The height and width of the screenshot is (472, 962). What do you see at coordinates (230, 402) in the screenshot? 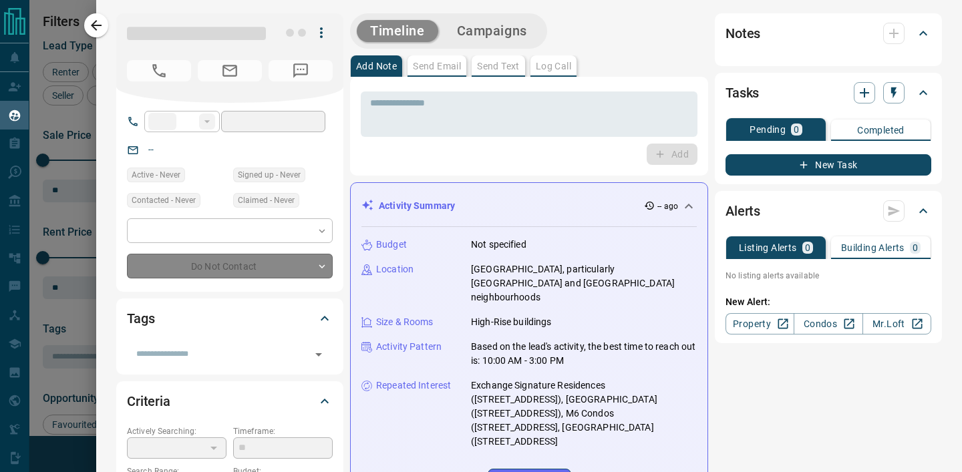
I see `div: Criteria` at bounding box center [230, 402].